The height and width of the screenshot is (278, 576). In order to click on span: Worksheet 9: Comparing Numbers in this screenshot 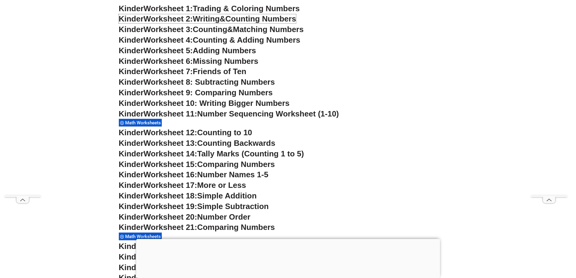, I will do `click(208, 93)`.